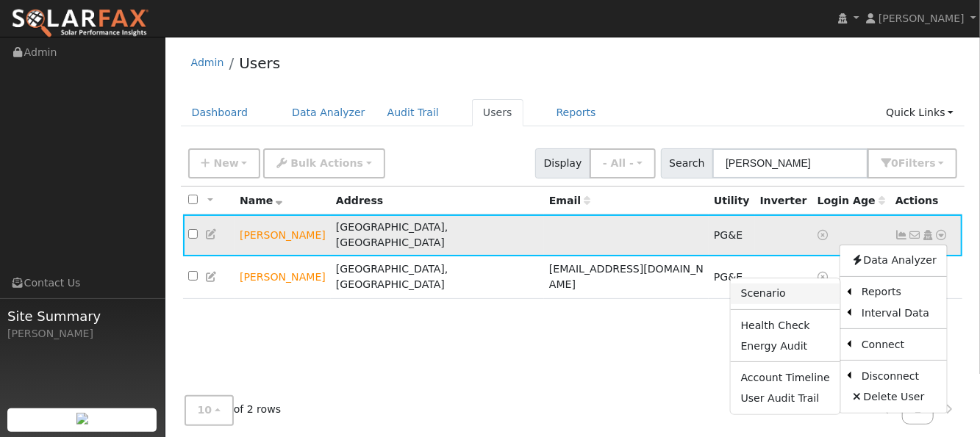  I want to click on a: Audit Trail, so click(413, 113).